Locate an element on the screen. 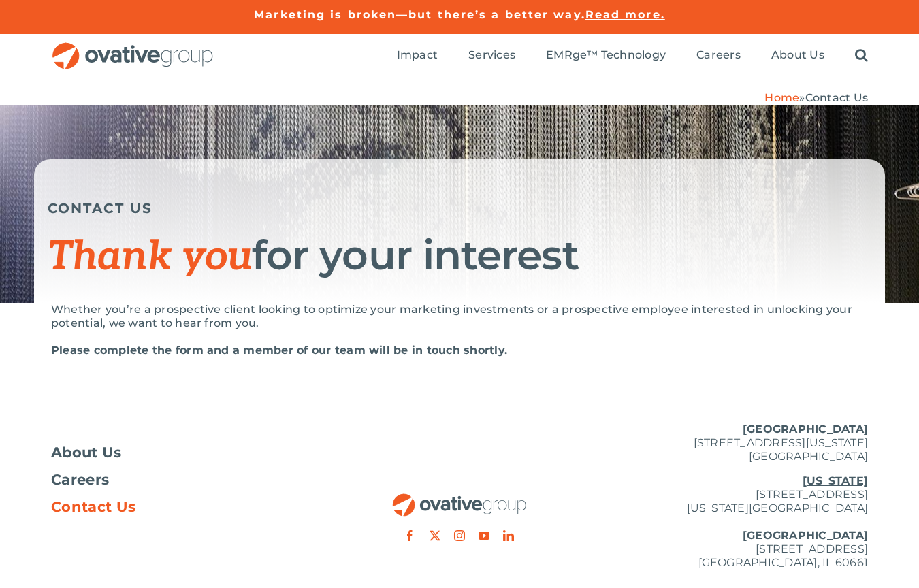  nav: Footer Menu is located at coordinates (187, 480).